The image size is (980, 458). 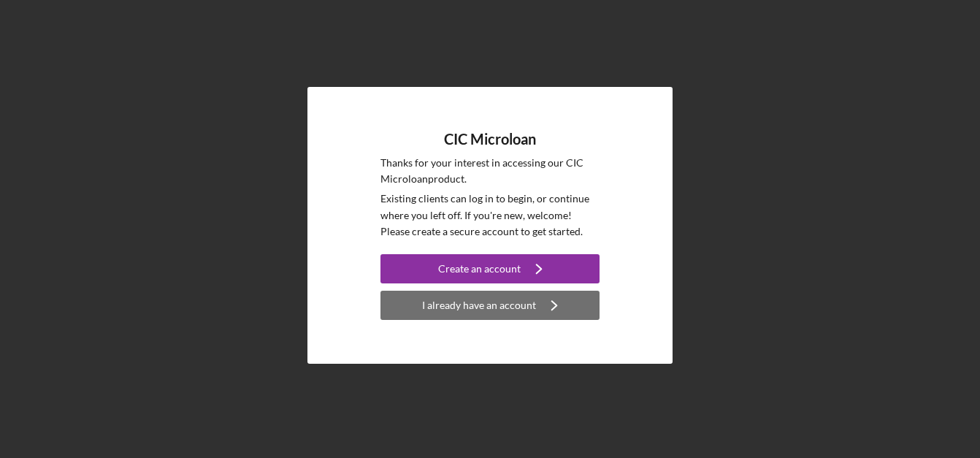 I want to click on button: Create an account, so click(x=490, y=269).